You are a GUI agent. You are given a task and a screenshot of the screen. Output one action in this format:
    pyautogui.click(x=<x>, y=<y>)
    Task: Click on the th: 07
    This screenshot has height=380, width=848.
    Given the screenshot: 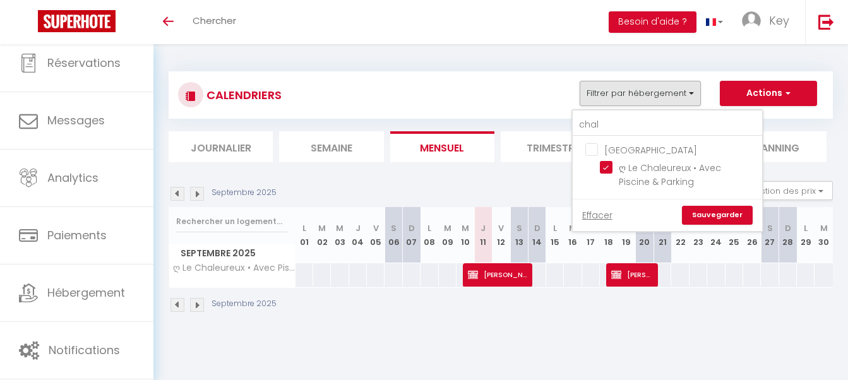 What is the action you would take?
    pyautogui.click(x=412, y=235)
    